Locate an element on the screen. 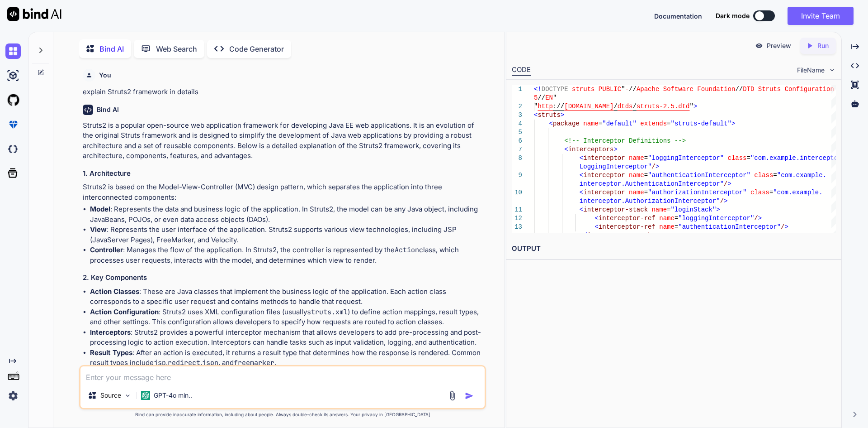 This screenshot has height=428, width=868. h6: You is located at coordinates (105, 75).